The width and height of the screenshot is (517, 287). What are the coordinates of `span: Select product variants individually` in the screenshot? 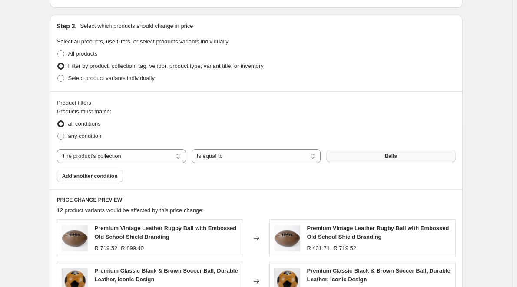 It's located at (111, 78).